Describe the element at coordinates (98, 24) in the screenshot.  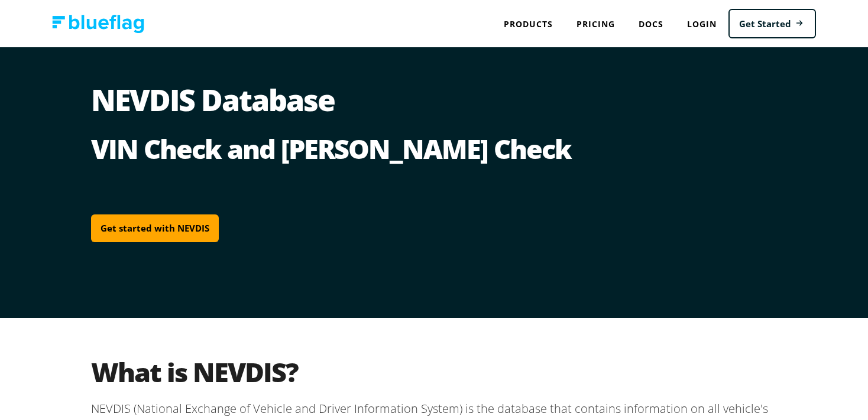
I see `img: Blue Flag logo` at that location.